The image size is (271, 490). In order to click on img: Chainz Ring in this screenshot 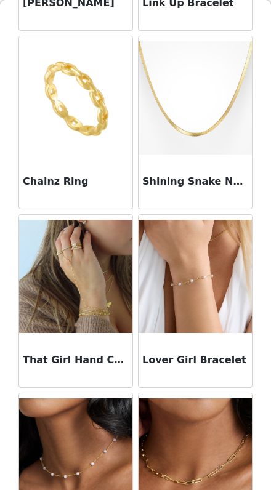, I will do `click(76, 98)`.